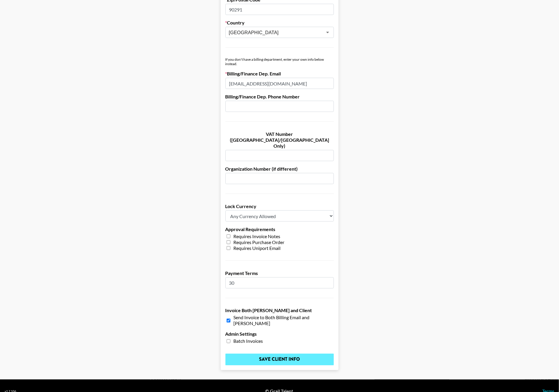  Describe the element at coordinates (280, 229) in the screenshot. I see `label: Approval Requirements` at that location.